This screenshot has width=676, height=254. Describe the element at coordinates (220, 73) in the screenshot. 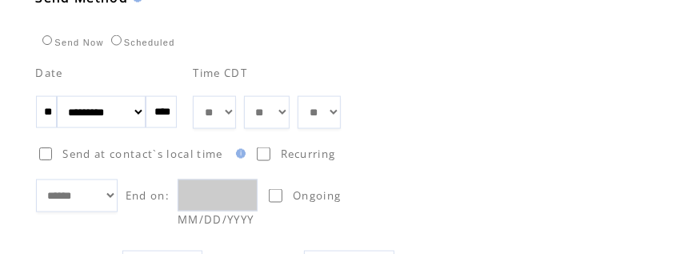

I see `span: Time CDT` at that location.